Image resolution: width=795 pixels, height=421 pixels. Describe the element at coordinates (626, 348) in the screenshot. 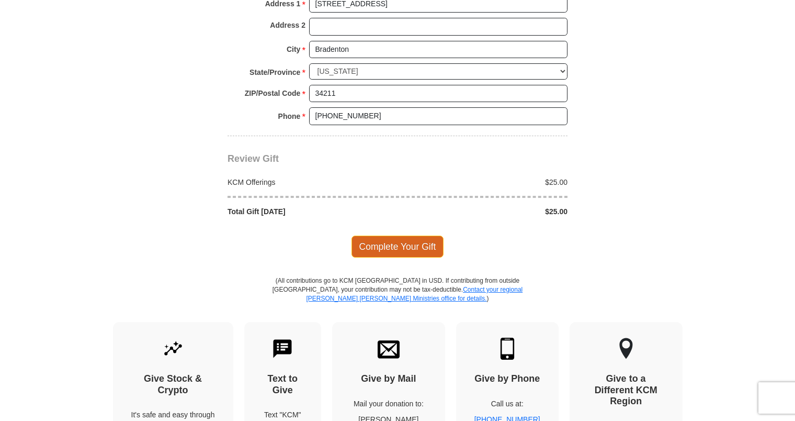

I see `img: other-region` at that location.